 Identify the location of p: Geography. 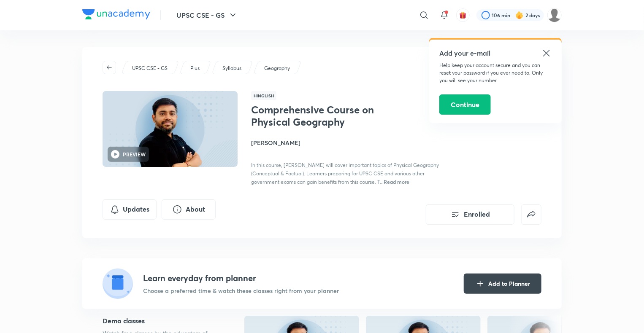
(277, 69).